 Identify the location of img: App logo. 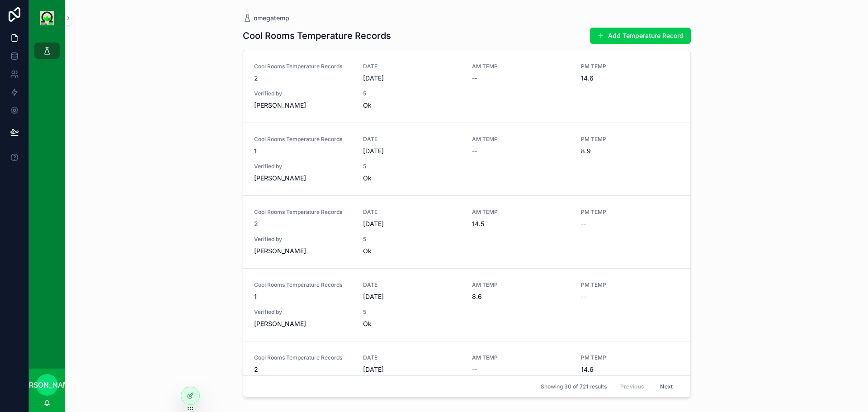
(47, 18).